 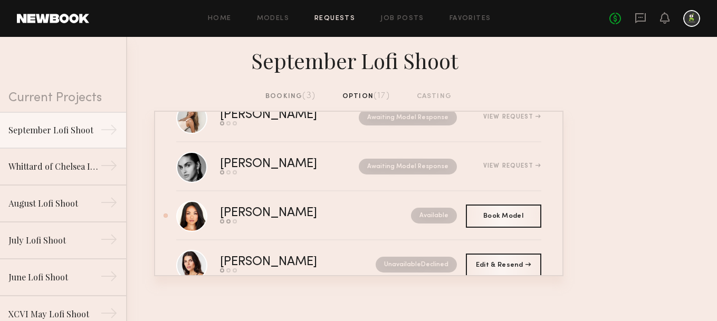 I want to click on nb-request-status: Available, so click(x=434, y=216).